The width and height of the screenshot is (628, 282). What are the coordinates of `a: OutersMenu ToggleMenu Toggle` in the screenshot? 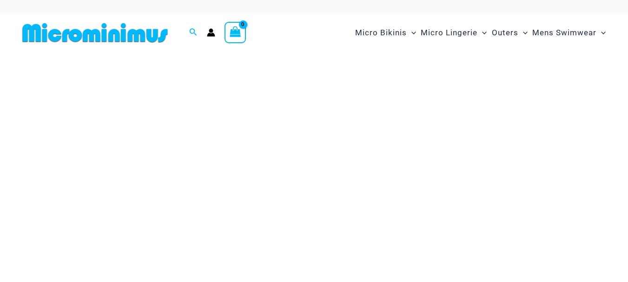 It's located at (509, 33).